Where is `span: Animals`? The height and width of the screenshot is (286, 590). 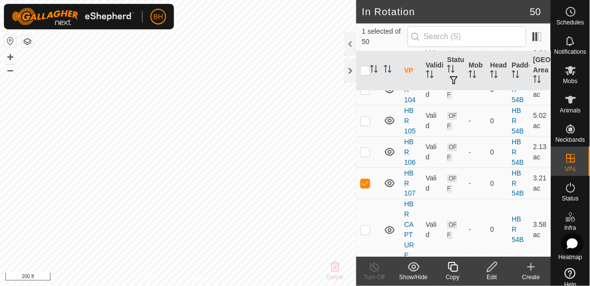 span: Animals is located at coordinates (570, 111).